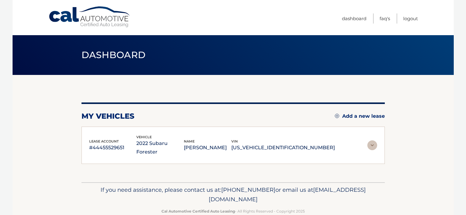  Describe the element at coordinates (113, 148) in the screenshot. I see `p: #44455529651` at that location.